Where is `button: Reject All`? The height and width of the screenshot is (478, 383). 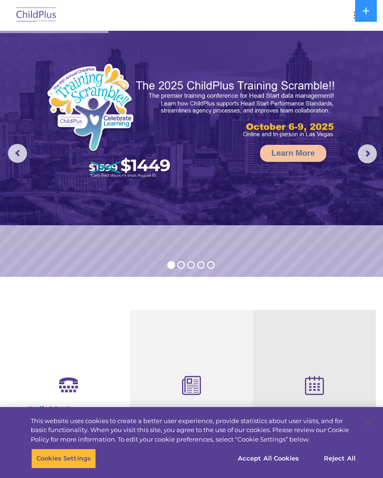 button: Reject All is located at coordinates (340, 459).